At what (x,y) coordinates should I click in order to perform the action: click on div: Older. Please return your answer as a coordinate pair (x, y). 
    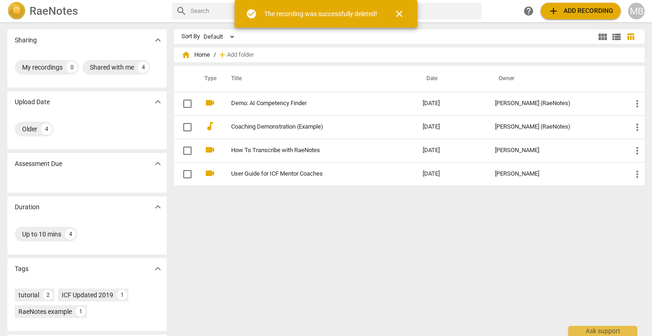
    Looking at the image, I should click on (29, 129).